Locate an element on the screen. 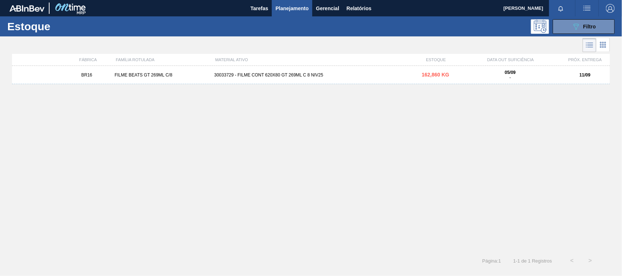  img: Logout is located at coordinates (611, 8).